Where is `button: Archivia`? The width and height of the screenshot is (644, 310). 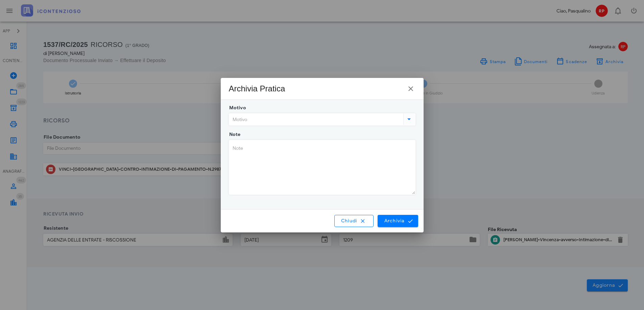
button: Archivia is located at coordinates (398, 221).